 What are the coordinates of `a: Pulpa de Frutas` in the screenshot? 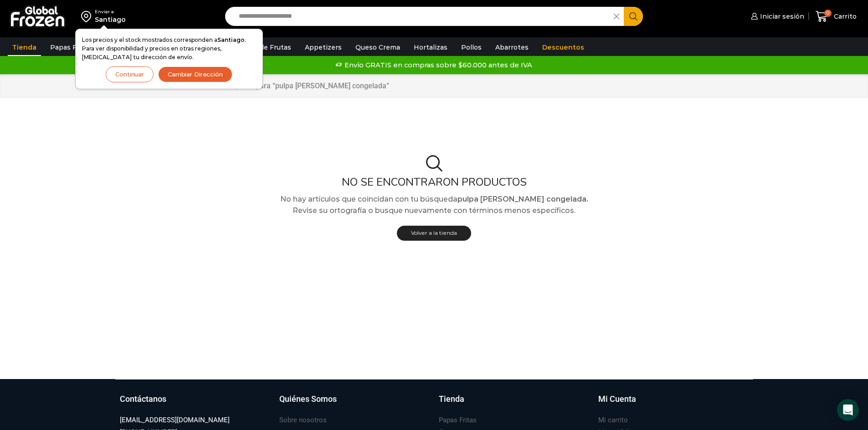 It's located at (265, 47).